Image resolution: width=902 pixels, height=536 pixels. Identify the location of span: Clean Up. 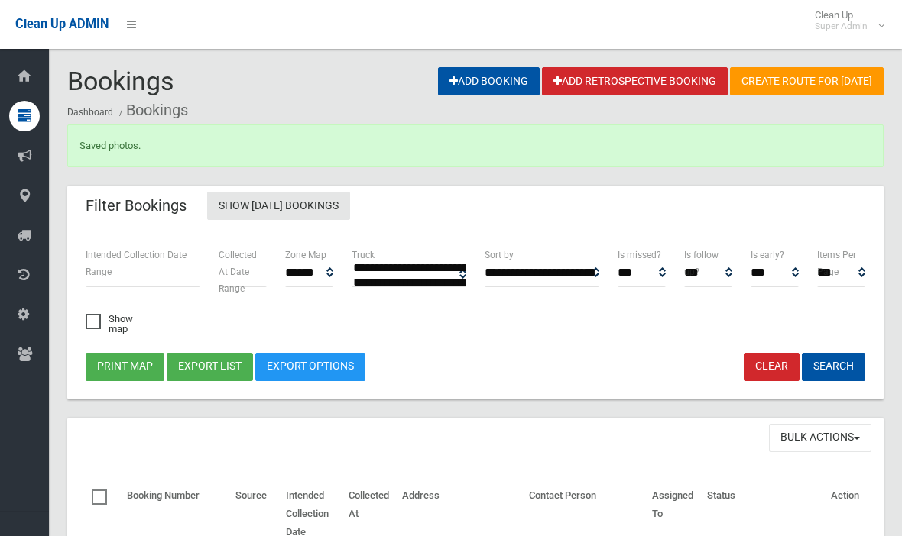
(844, 21).